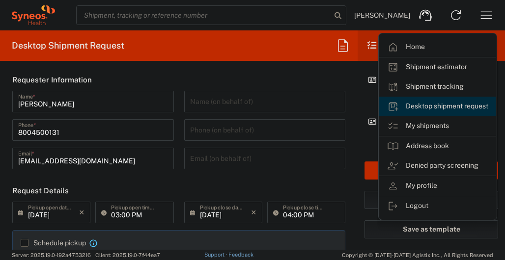 Image resolution: width=505 pixels, height=260 pixels. Describe the element at coordinates (431, 200) in the screenshot. I see `button: Save shipment` at that location.